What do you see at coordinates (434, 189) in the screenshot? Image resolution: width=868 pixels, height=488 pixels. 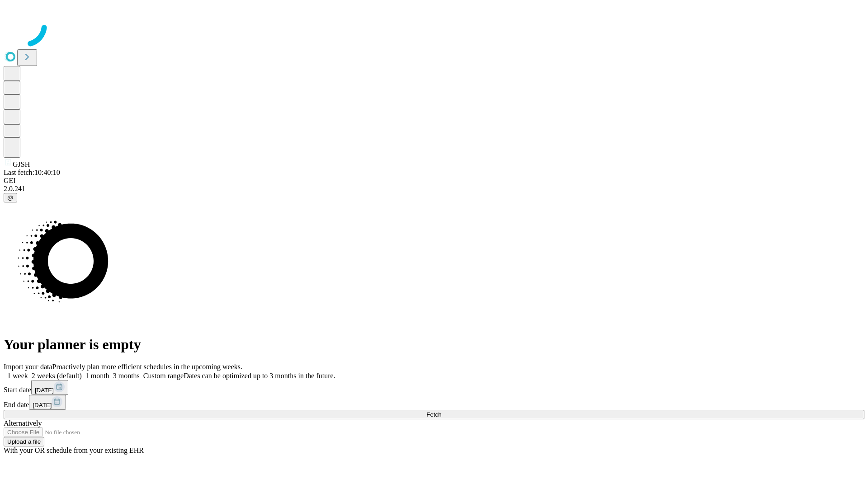 I see `div: 2.0.241` at bounding box center [434, 189].